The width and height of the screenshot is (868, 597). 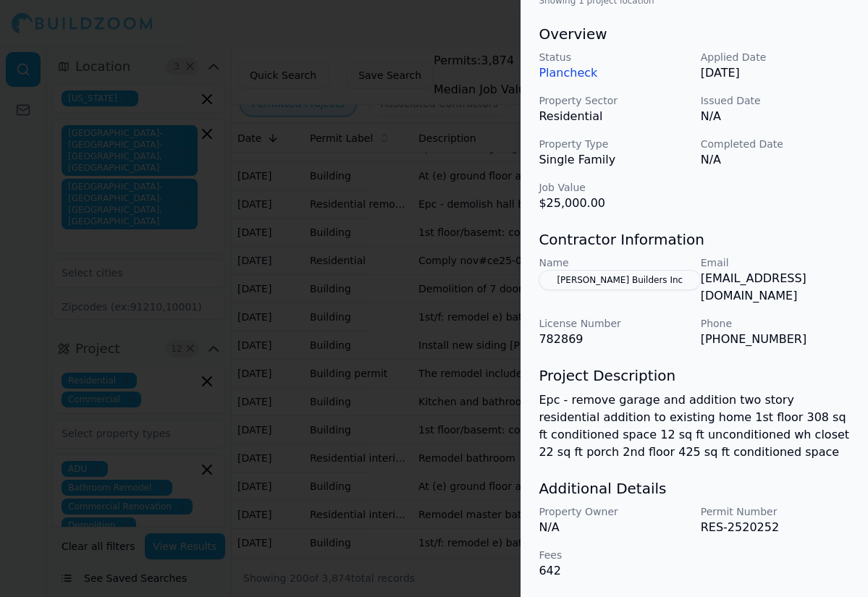 What do you see at coordinates (775, 58) in the screenshot?
I see `p: Applied Date` at bounding box center [775, 58].